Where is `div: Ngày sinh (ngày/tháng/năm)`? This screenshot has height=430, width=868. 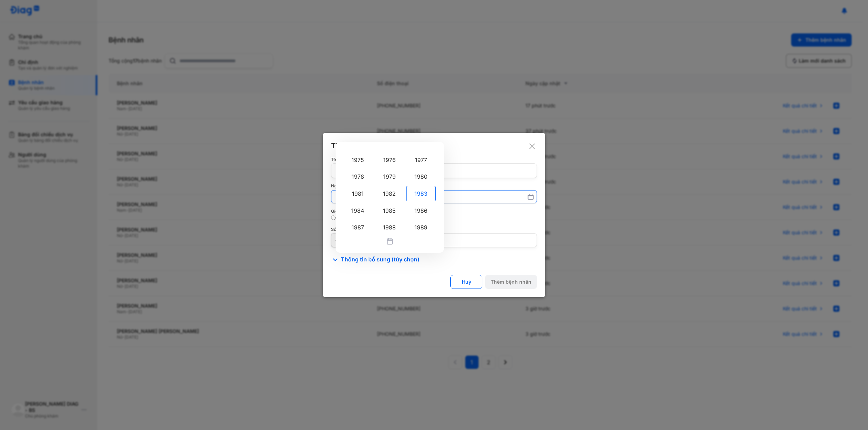 div: Ngày sinh (ngày/tháng/năm) is located at coordinates (434, 186).